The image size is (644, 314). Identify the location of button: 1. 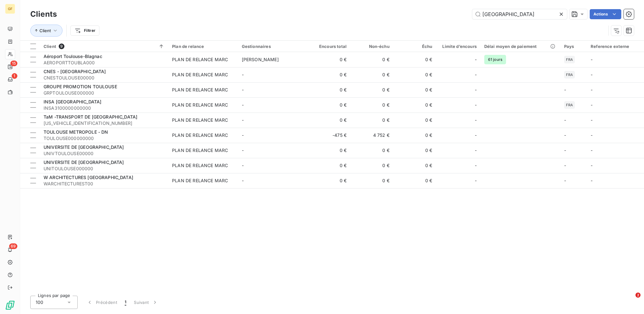
(126, 303).